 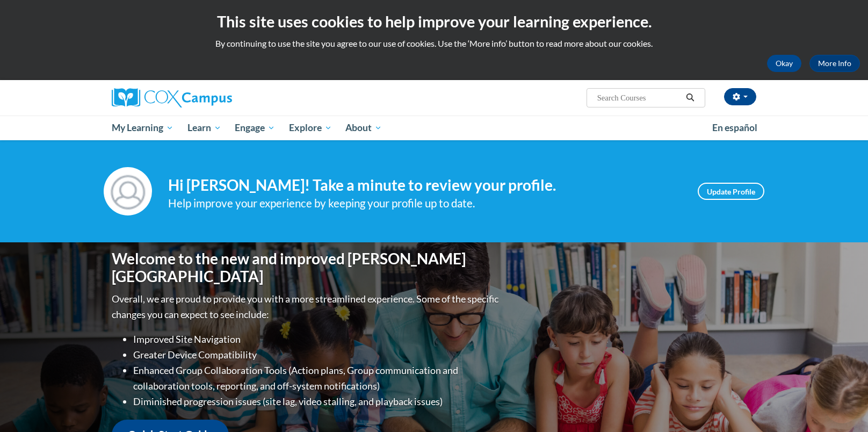 I want to click on a: Cox Campus, so click(x=214, y=98).